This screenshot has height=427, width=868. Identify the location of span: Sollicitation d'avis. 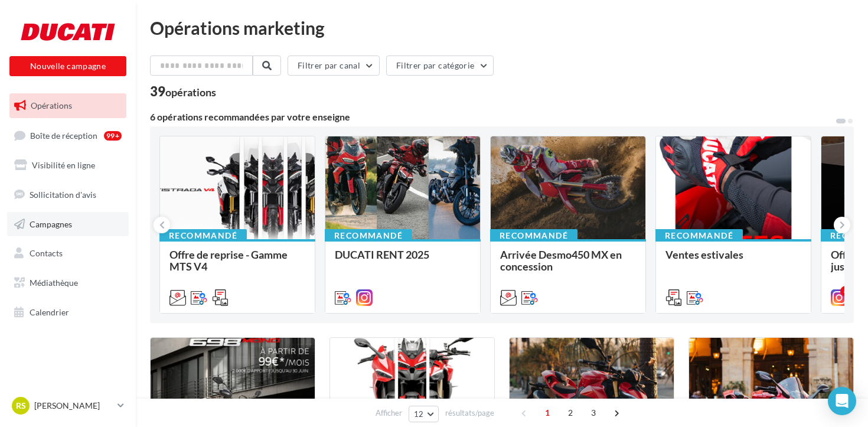
(63, 194).